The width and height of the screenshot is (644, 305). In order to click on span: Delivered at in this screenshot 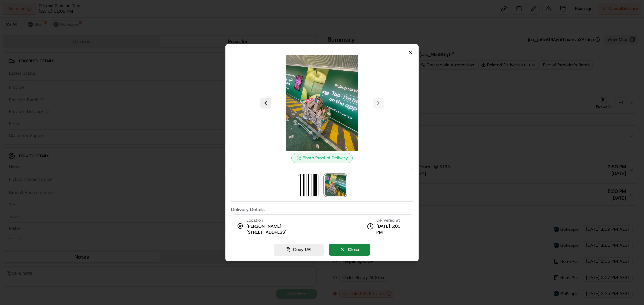, I will do `click(392, 220)`.